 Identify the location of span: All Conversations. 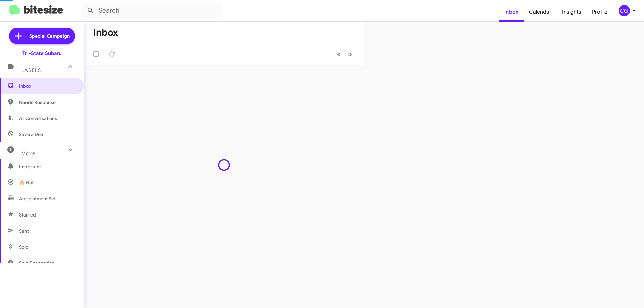
(38, 118).